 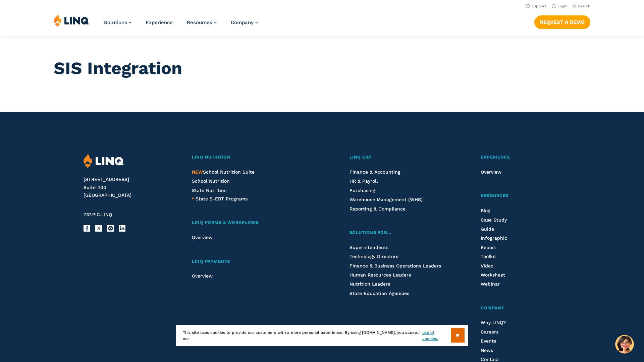 I want to click on a: NEWSchool Nutrition Suite, so click(x=223, y=172).